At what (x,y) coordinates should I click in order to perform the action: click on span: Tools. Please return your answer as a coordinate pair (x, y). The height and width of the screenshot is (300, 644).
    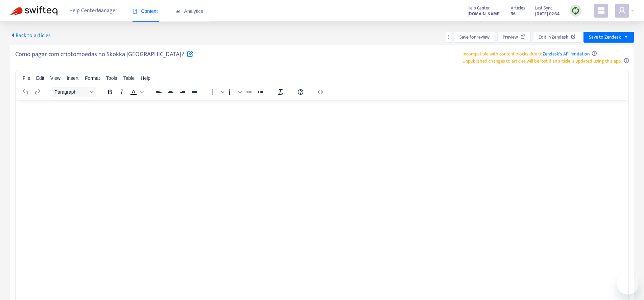
    Looking at the image, I should click on (112, 78).